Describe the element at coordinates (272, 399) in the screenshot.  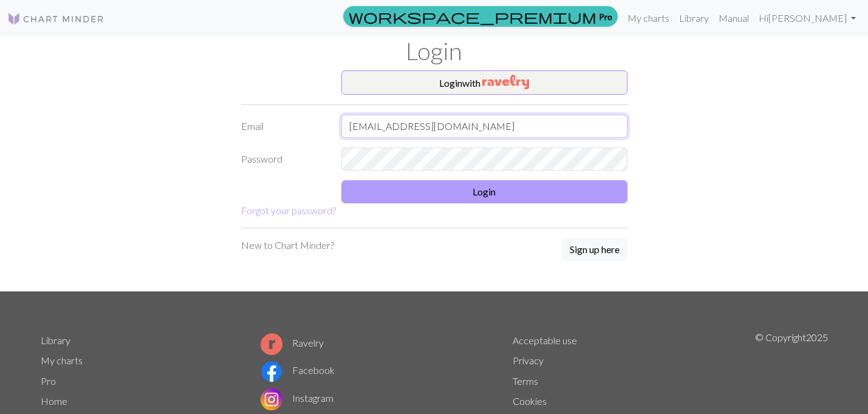
I see `img: Instagram logo` at that location.